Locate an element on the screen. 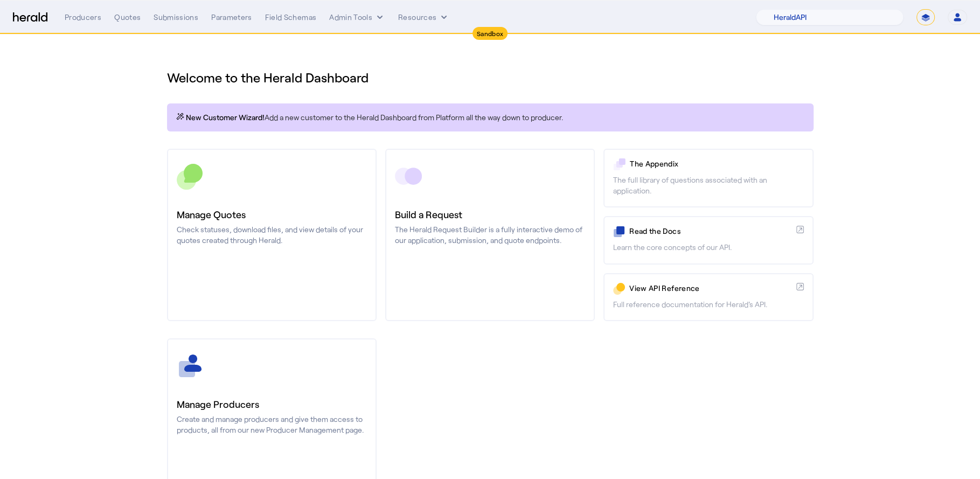 This screenshot has height=479, width=980. button: internal dropdown menu is located at coordinates (357, 17).